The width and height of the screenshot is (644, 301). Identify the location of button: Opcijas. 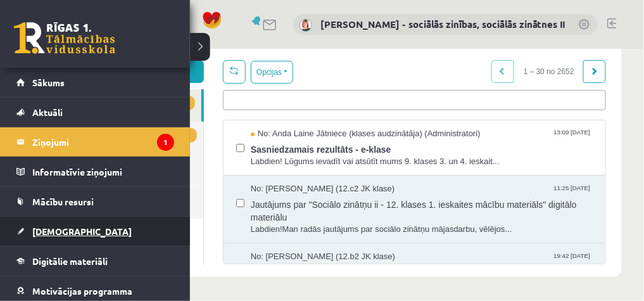
(221, 23).